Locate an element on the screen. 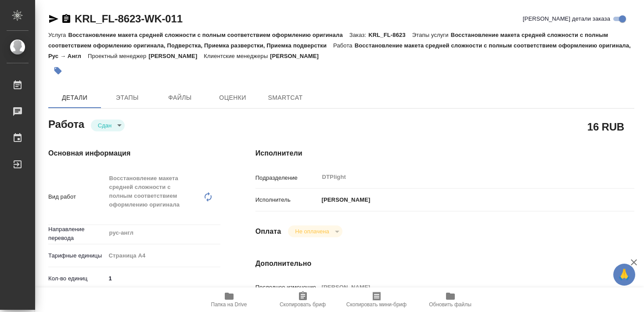 This screenshot has height=312, width=644. p: Заказ: is located at coordinates (359, 35).